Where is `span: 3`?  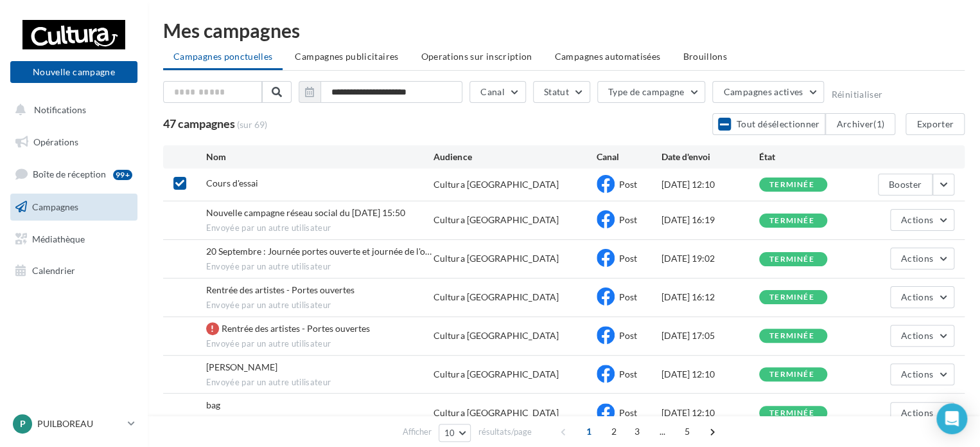 span: 3 is located at coordinates (637, 431).